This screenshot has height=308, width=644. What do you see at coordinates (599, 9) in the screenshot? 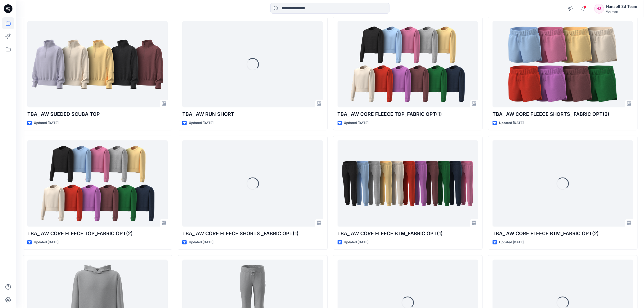
I see `div: H3` at bounding box center [599, 9].